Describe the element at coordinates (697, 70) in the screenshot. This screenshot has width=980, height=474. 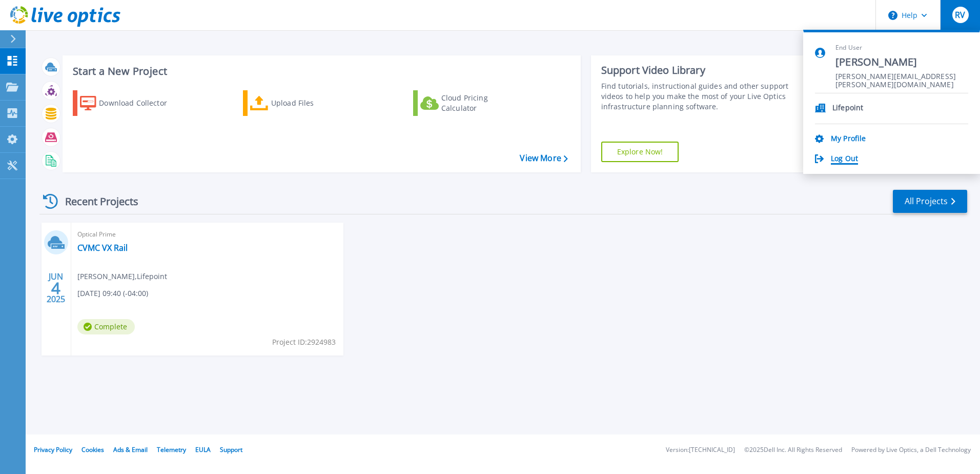
I see `div: Support Video Library` at that location.